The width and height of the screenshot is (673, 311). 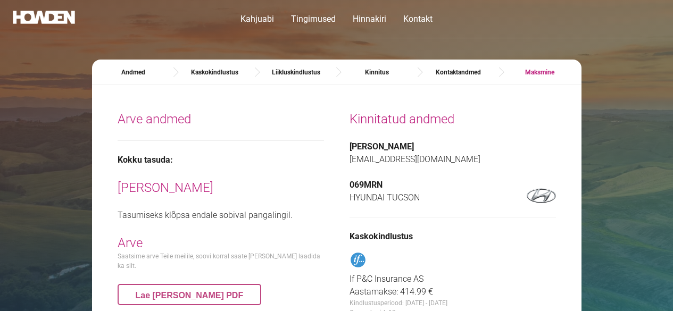 What do you see at coordinates (221, 243) in the screenshot?
I see `h2: Arve` at bounding box center [221, 243].